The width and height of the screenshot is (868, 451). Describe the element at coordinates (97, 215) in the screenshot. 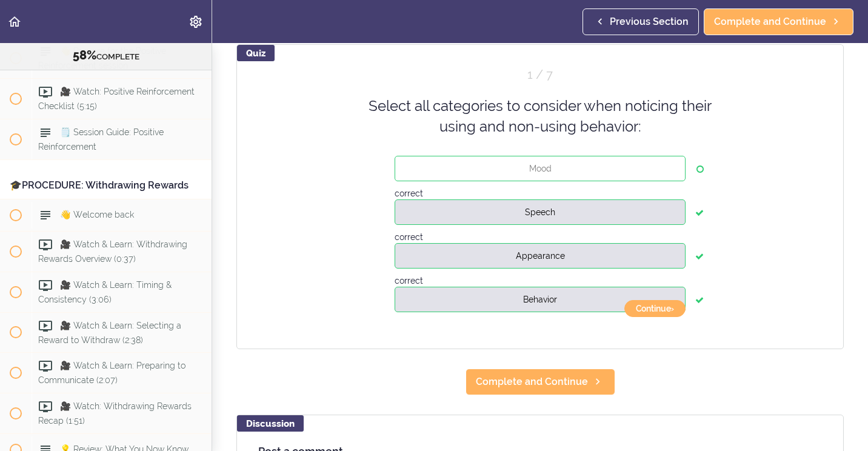

I see `span: 👋 Welcome back` at that location.